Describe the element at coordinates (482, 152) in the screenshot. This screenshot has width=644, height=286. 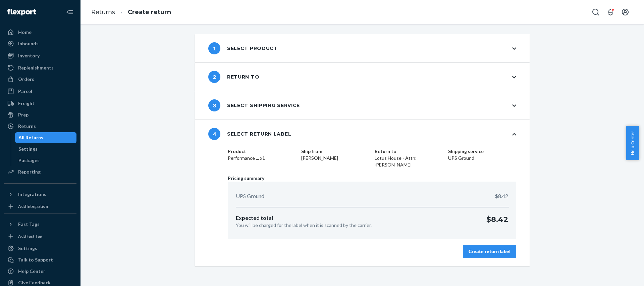
I see `dt: Shipping service` at that location.